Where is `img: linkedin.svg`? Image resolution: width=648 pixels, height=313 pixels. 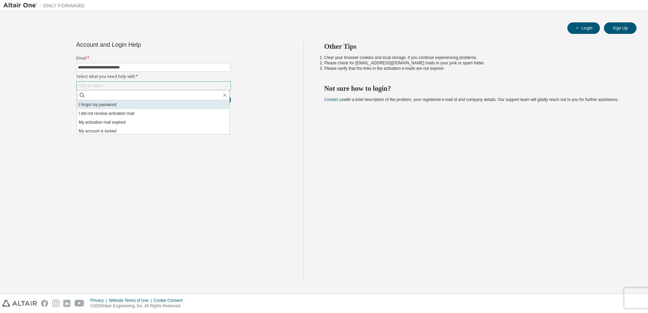
img: linkedin.svg is located at coordinates (67, 303).